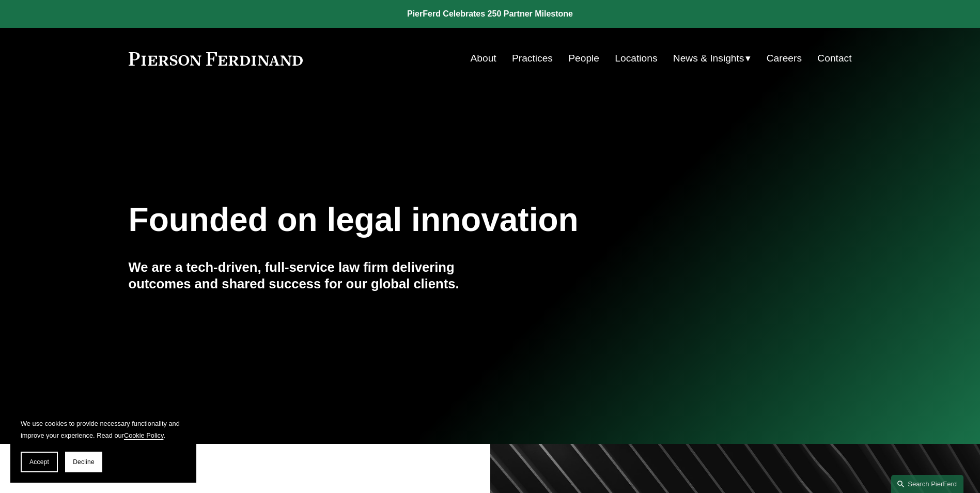 The width and height of the screenshot is (980, 493). I want to click on a: Careers, so click(784, 58).